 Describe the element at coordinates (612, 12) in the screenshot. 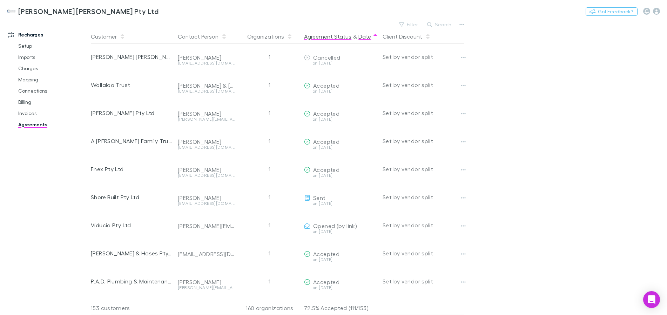

I see `button: Got Feedback?` at that location.